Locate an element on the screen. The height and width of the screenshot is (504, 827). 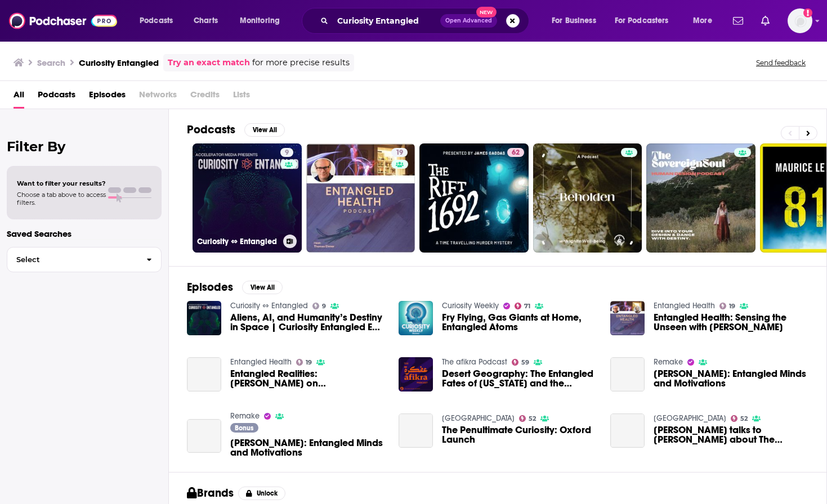
svg: Add a profile image is located at coordinates (808, 13).